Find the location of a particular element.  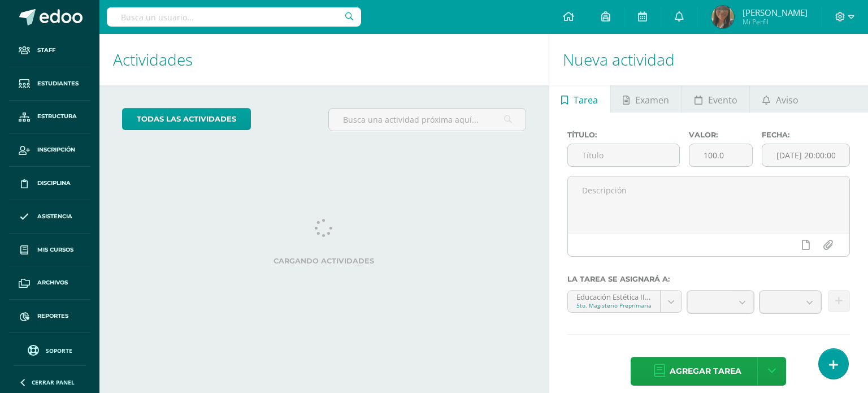

label: Cargando actividades is located at coordinates (324, 261).